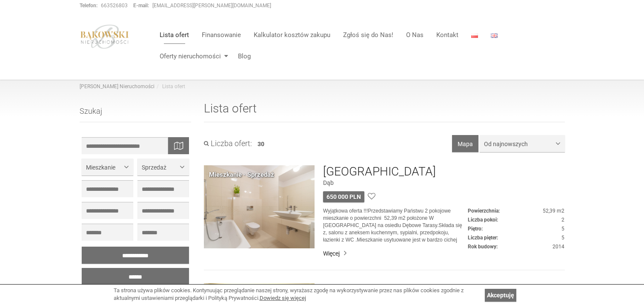 The image size is (644, 305). I want to click on li: Lista ofert, so click(170, 87).